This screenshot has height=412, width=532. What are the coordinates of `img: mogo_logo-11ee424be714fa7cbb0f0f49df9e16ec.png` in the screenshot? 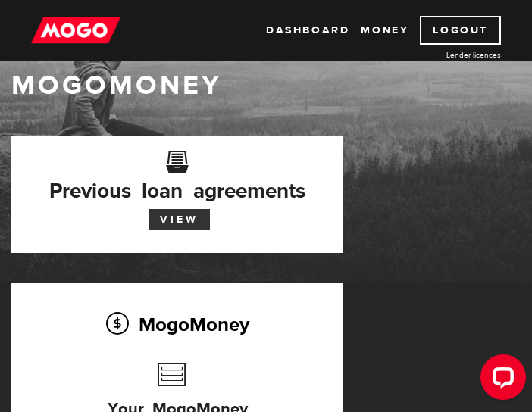 It's located at (76, 30).